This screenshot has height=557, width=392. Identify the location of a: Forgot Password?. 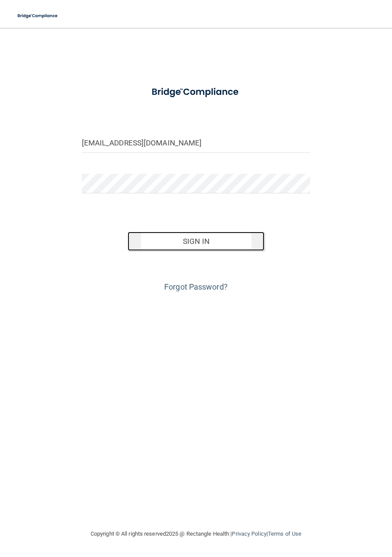
(196, 286).